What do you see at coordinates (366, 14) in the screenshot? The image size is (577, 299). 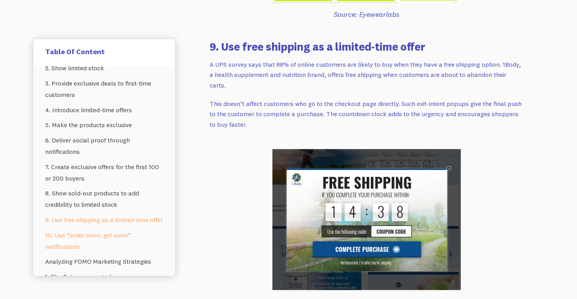 I see `em: Source: Eyewearlabs` at bounding box center [366, 14].